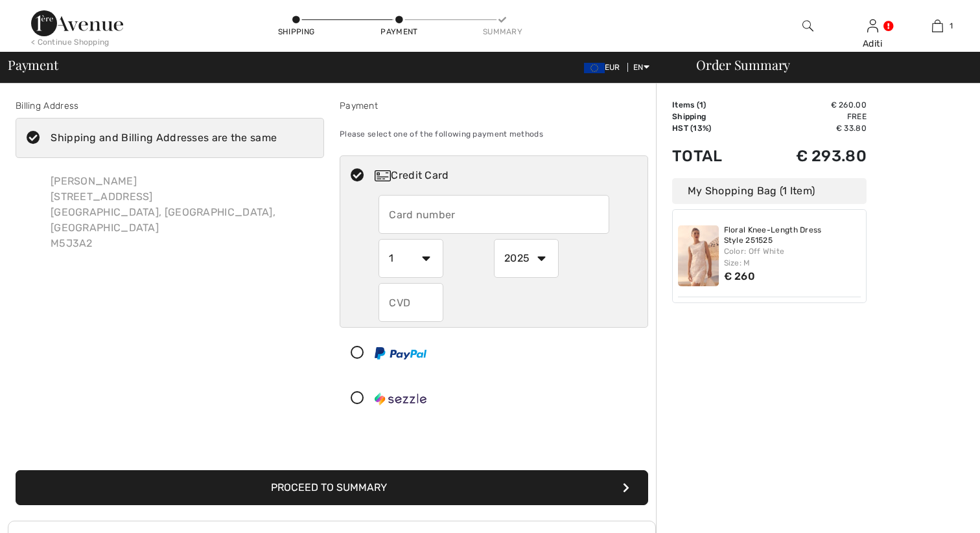  I want to click on button: Proceed to Summary, so click(332, 488).